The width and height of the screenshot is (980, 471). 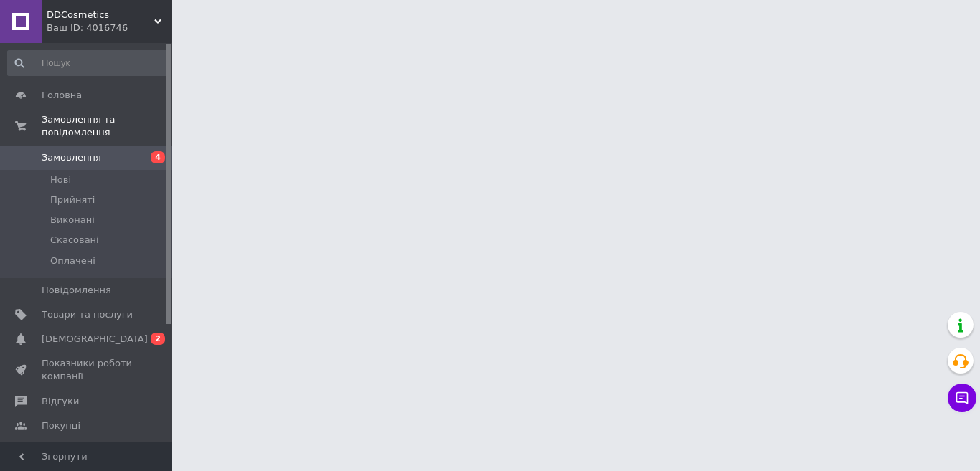 What do you see at coordinates (61, 426) in the screenshot?
I see `span: Покупці` at bounding box center [61, 426].